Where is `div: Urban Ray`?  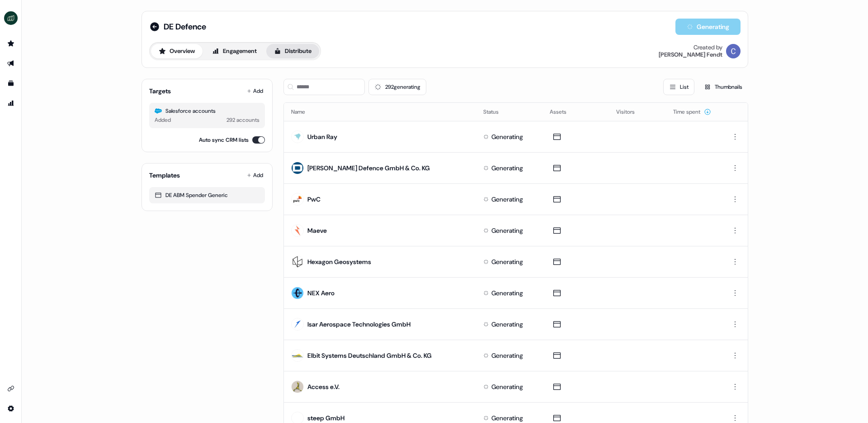 div: Urban Ray is located at coordinates (323, 137).